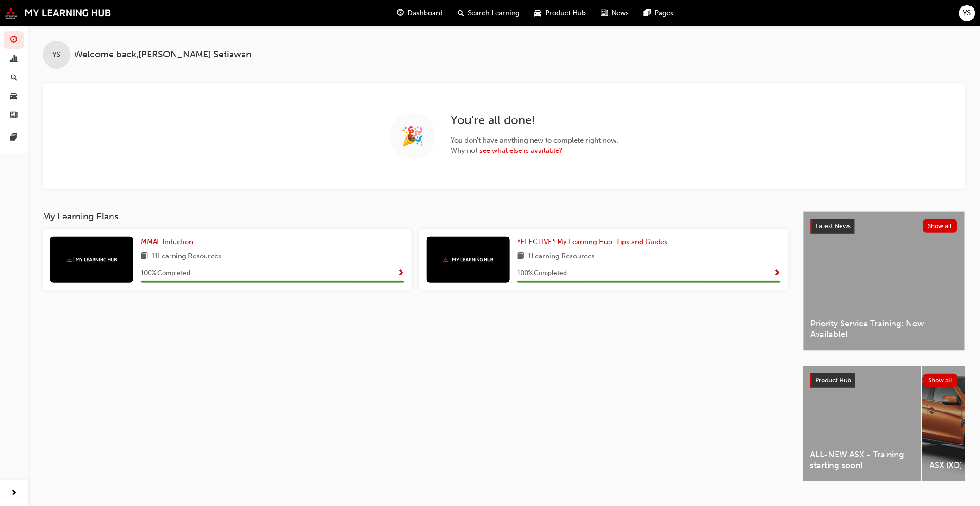 Image resolution: width=980 pixels, height=506 pixels. What do you see at coordinates (659, 13) in the screenshot?
I see `a: pages-iconPages` at bounding box center [659, 13].